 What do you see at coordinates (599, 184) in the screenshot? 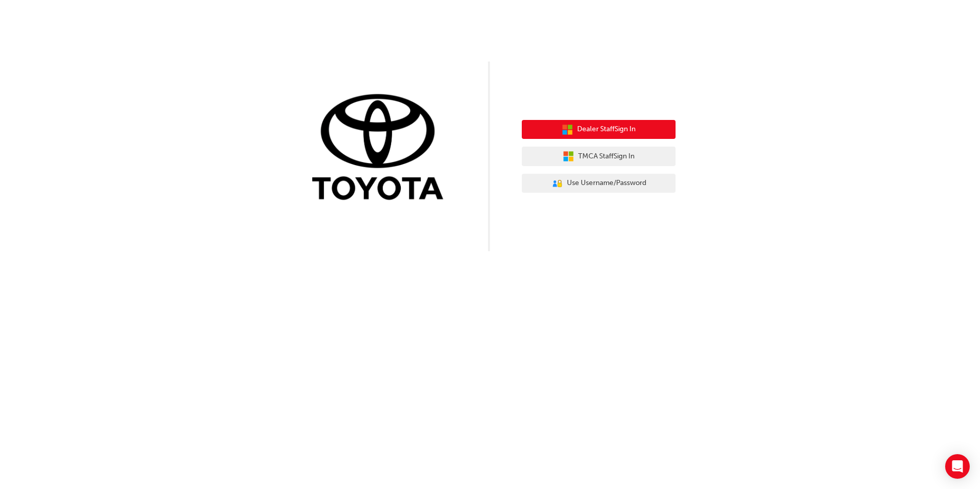
I see `button: Use Username/Password` at bounding box center [599, 184].